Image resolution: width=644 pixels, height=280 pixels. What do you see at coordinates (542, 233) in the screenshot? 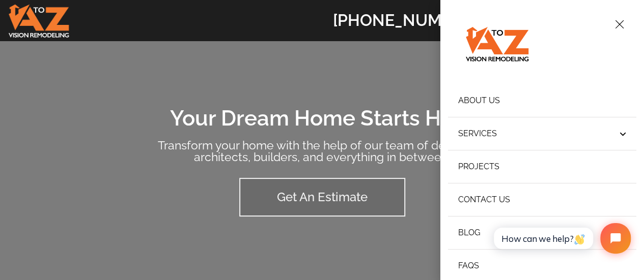
I see `a: Blog` at bounding box center [542, 233].